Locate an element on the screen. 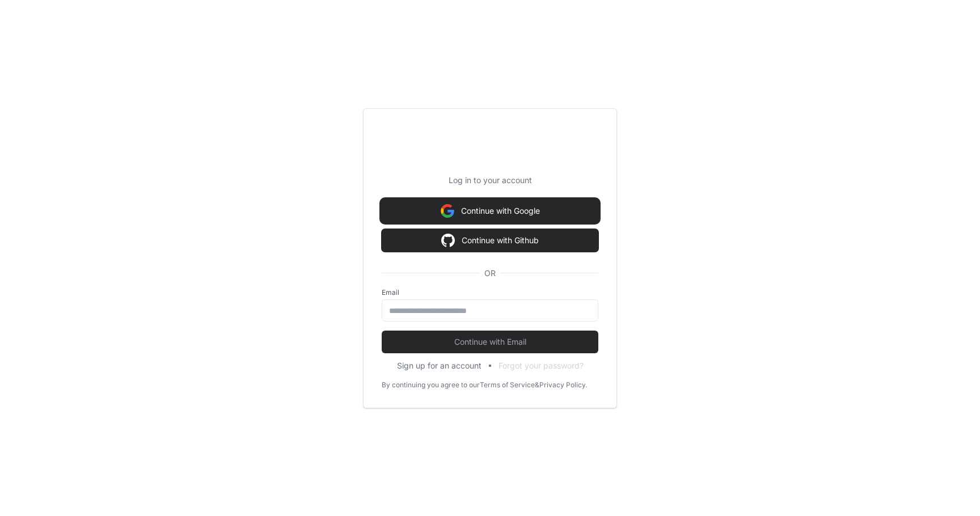 The height and width of the screenshot is (516, 980). button: Continue with Email is located at coordinates (490, 342).